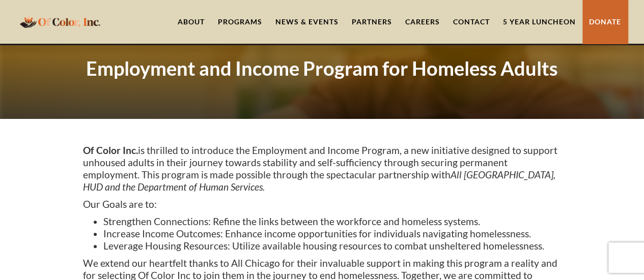 The width and height of the screenshot is (644, 280). What do you see at coordinates (332, 234) in the screenshot?
I see `li: Increase Income Outcomes: Enhance income opportunities for individuals navigating homelessness.` at bounding box center [332, 234].